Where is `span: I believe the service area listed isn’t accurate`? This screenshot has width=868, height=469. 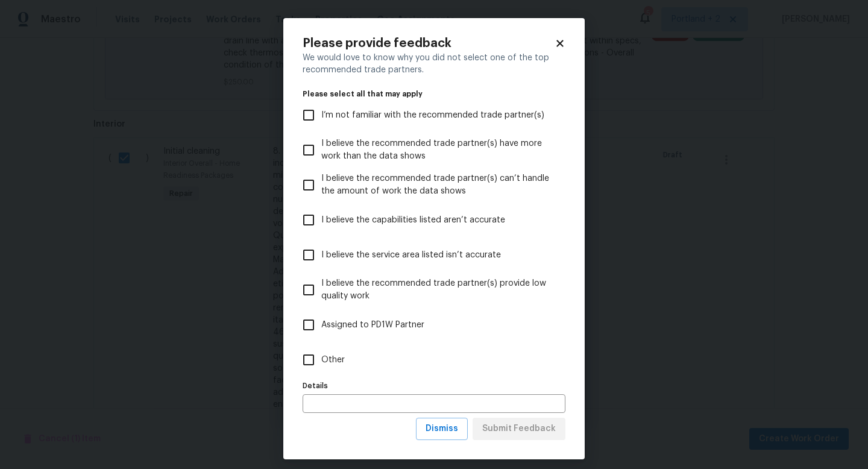
span: I believe the service area listed isn’t accurate is located at coordinates (411, 255).